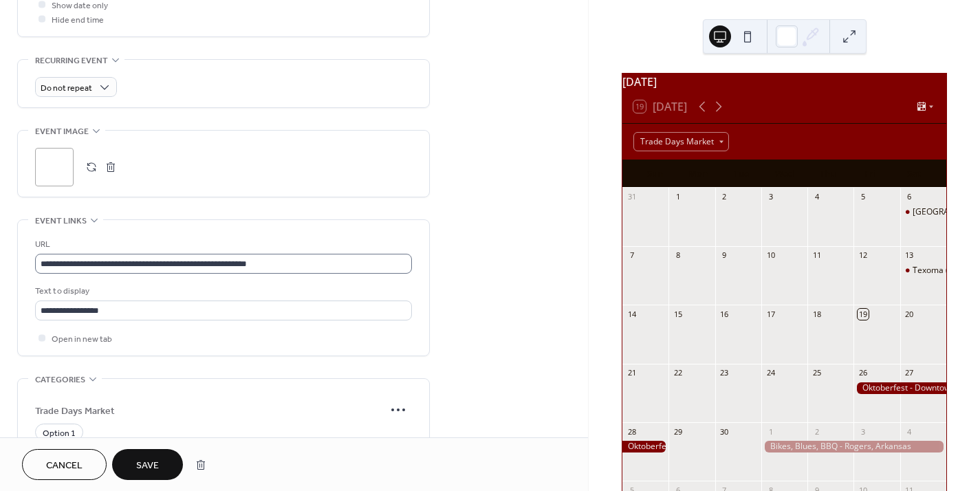  What do you see at coordinates (631, 373) in the screenshot?
I see `div: 21` at bounding box center [631, 373].